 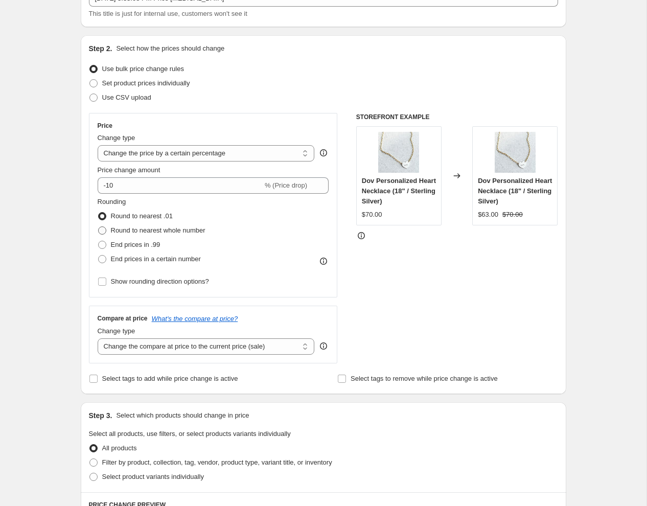 I want to click on input: -15, so click(x=180, y=185).